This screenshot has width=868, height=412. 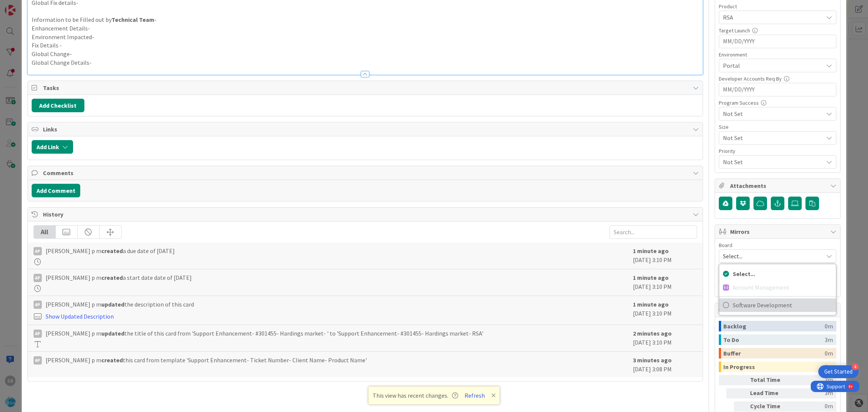 What do you see at coordinates (133, 20) in the screenshot?
I see `strong: Technical Team` at bounding box center [133, 20].